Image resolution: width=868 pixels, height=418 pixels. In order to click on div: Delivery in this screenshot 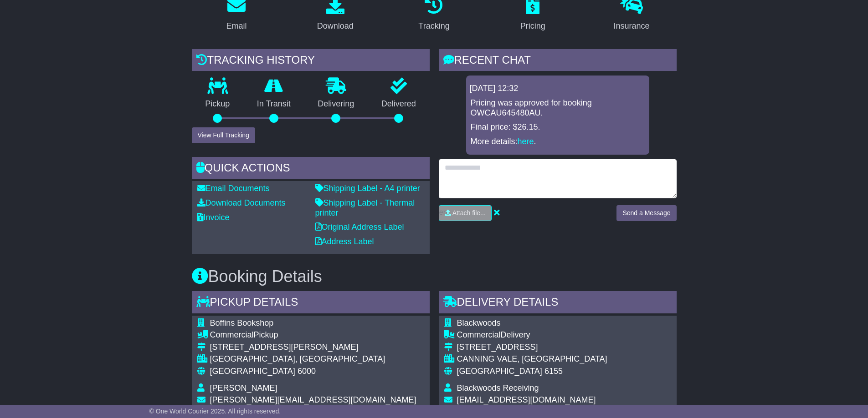, I will do `click(532, 335)`.